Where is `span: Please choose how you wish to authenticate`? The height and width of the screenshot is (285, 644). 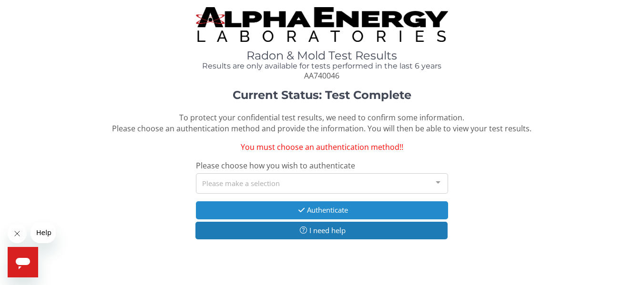 span: Please choose how you wish to authenticate is located at coordinates (275, 165).